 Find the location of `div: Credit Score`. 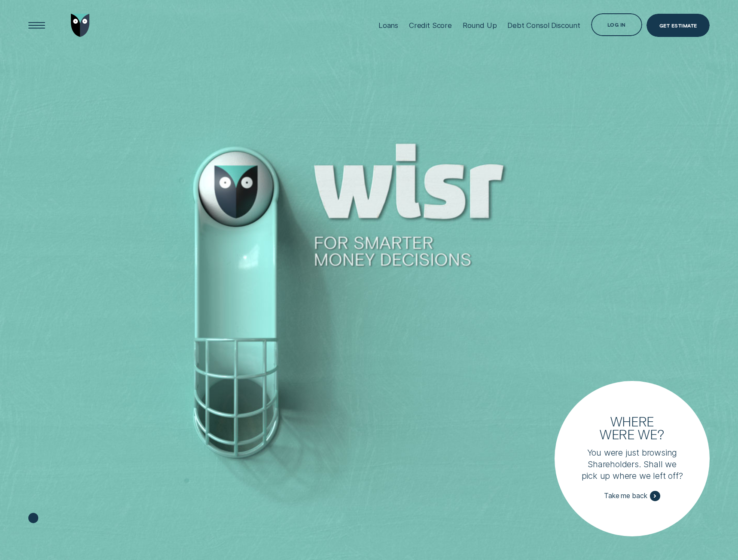

div: Credit Score is located at coordinates (430, 25).